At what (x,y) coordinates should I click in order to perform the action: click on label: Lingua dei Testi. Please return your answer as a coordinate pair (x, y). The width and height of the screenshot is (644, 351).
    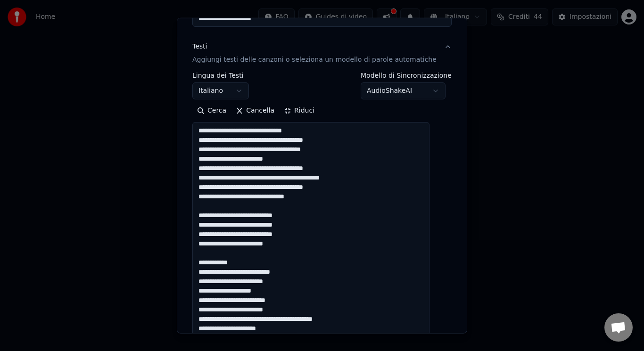
    Looking at the image, I should click on (220, 75).